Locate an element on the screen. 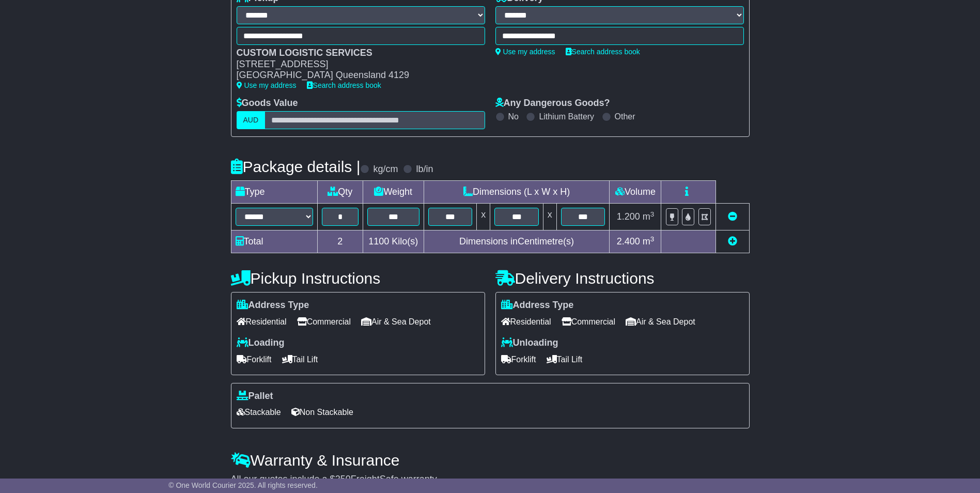 The width and height of the screenshot is (980, 493). div: All our quotes include a $ FreightSafe warranty. is located at coordinates (490, 480).